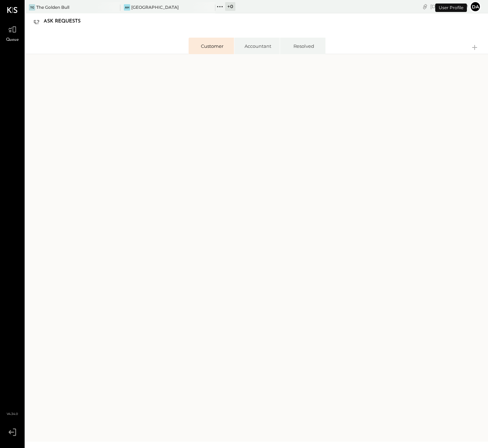 This screenshot has height=448, width=488. I want to click on div: The Golden Bull, so click(53, 7).